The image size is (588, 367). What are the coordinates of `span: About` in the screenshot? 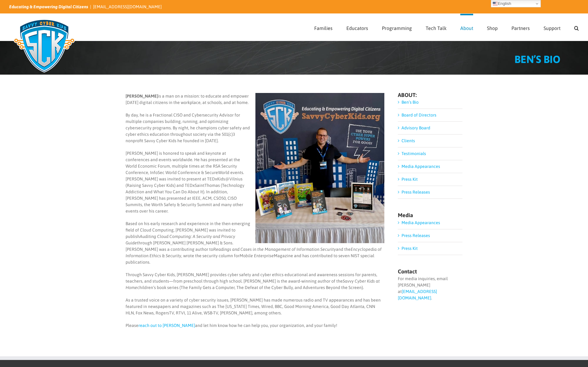 It's located at (466, 28).